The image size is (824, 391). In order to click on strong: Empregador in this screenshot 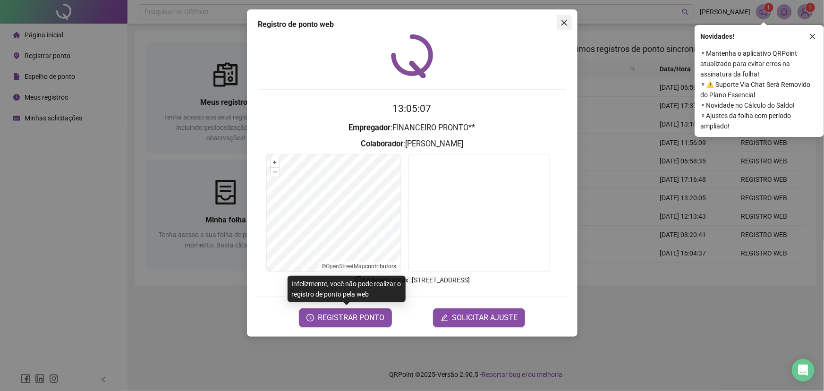, I will do `click(370, 128)`.